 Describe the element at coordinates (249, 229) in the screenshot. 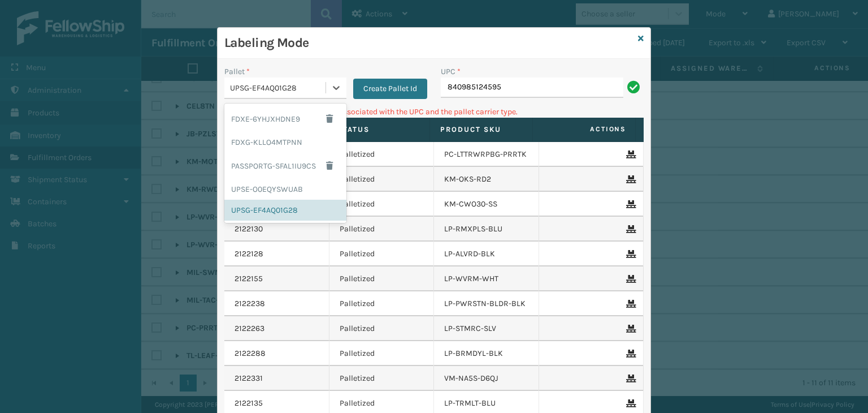

I see `a: 2122130` at that location.